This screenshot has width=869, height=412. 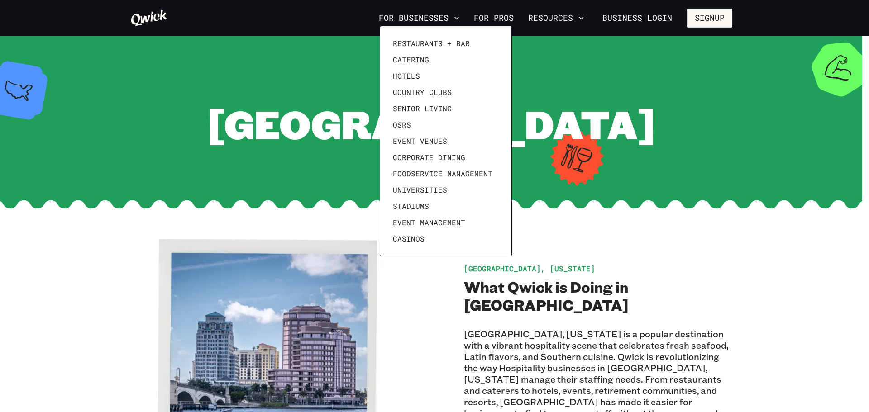 What do you see at coordinates (443, 174) in the screenshot?
I see `span: Foodservice Management` at bounding box center [443, 174].